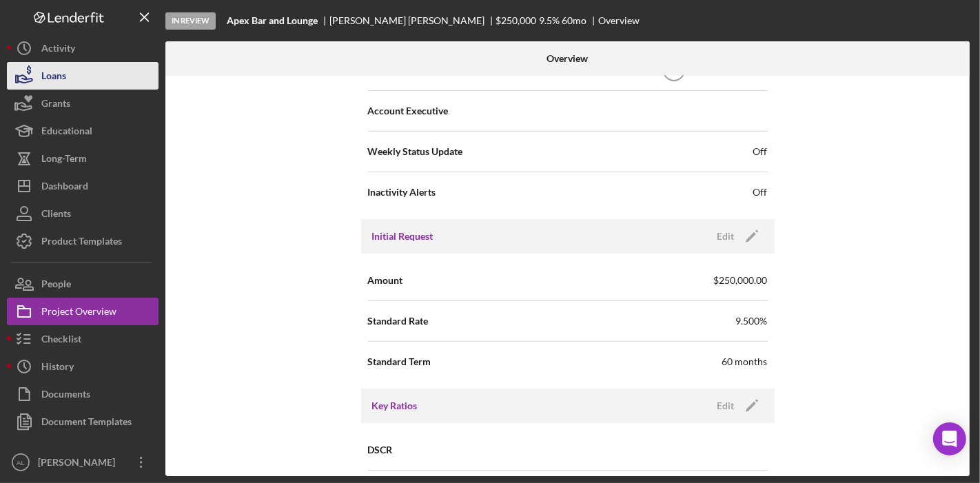  What do you see at coordinates (408, 111) in the screenshot?
I see `span: Account Executive` at bounding box center [408, 111].